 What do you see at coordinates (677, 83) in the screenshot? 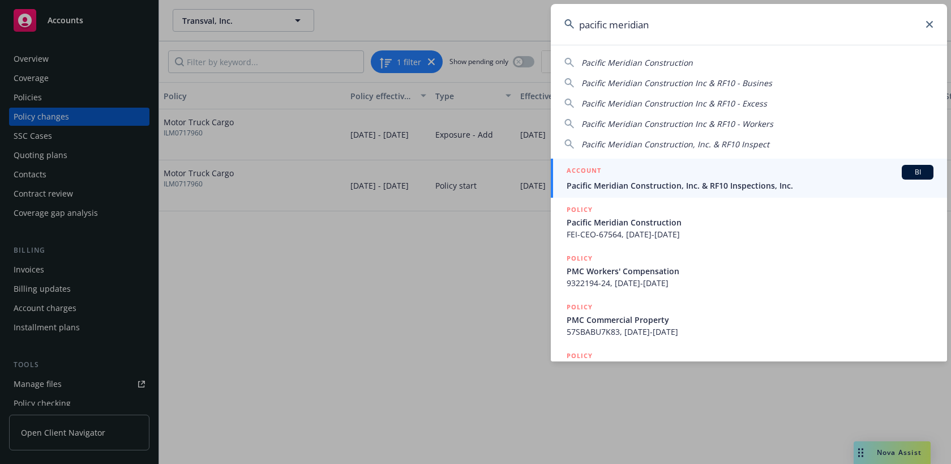
I see `span: Pacific Meridian Construction Inc & RF10 - Busines` at bounding box center [677, 83].